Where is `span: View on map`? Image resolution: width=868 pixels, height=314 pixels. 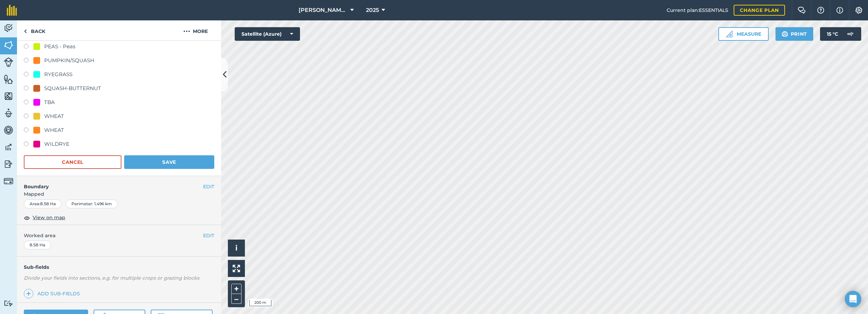 span: View on map is located at coordinates (49, 218).